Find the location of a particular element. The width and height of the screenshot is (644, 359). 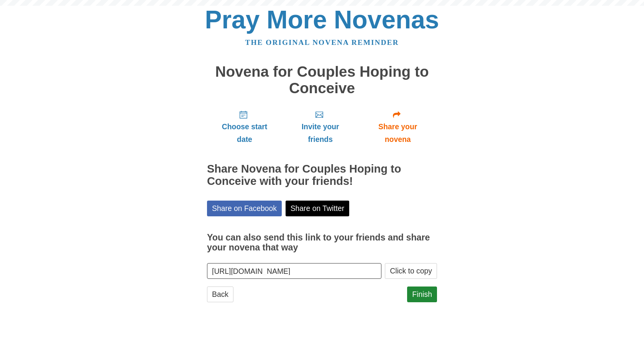

a: Back is located at coordinates (220, 294).